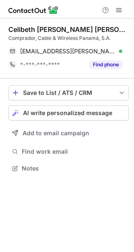  Describe the element at coordinates (69, 38) in the screenshot. I see `div: Comprador, Cable & Wireless Panamá, S.A.` at that location.